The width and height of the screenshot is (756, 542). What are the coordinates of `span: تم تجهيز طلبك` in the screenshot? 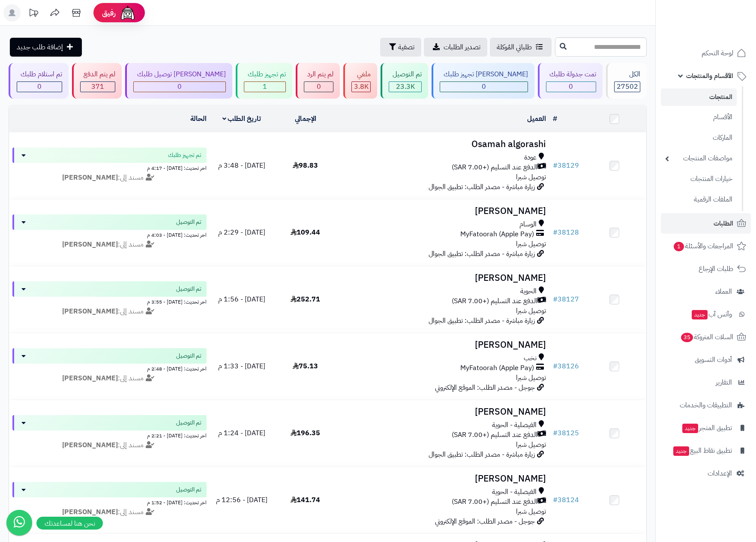 It's located at (185, 155).